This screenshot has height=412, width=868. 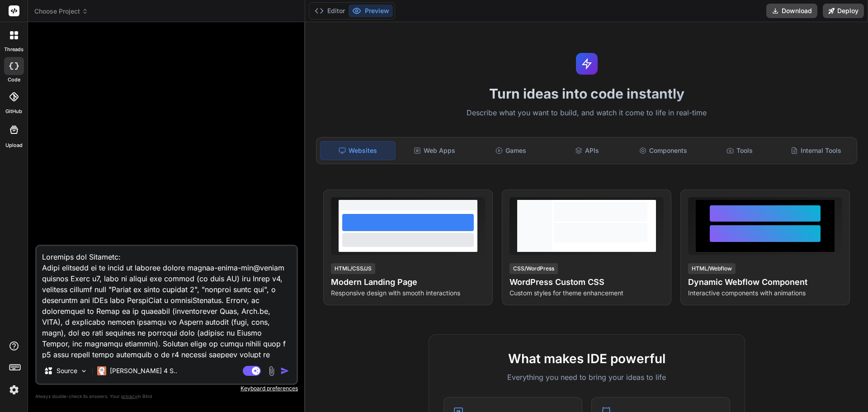 I want to click on h4: Modern Landing Page, so click(x=408, y=282).